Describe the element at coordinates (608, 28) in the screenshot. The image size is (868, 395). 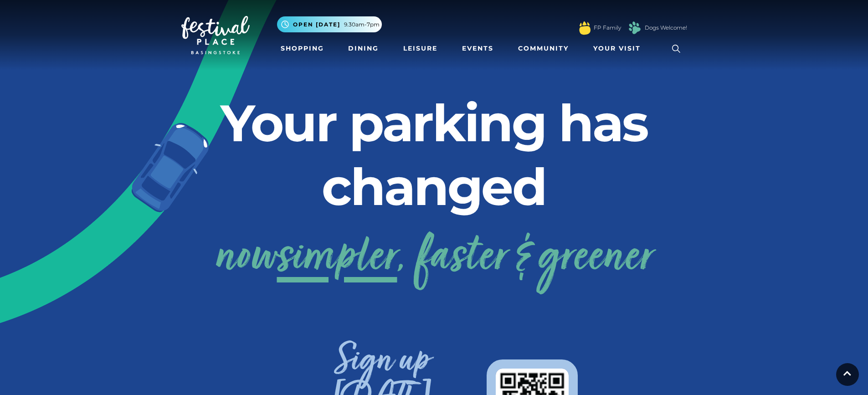
I see `a: FP Family` at that location.